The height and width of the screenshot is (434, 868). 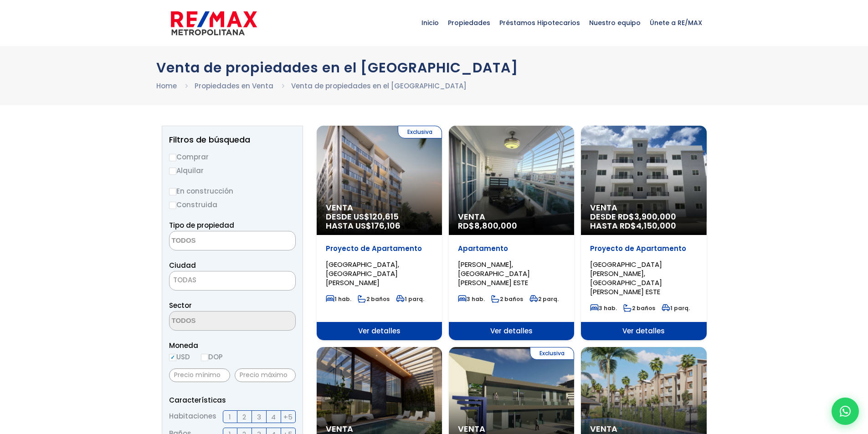 What do you see at coordinates (643, 221) in the screenshot?
I see `span: DESDE RD$` at bounding box center [643, 221].